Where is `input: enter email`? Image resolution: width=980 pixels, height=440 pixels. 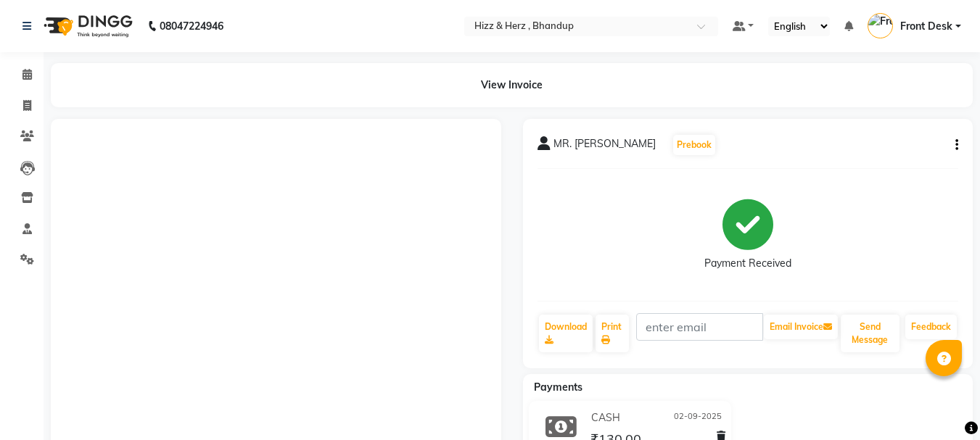
input: enter email is located at coordinates (699, 326).